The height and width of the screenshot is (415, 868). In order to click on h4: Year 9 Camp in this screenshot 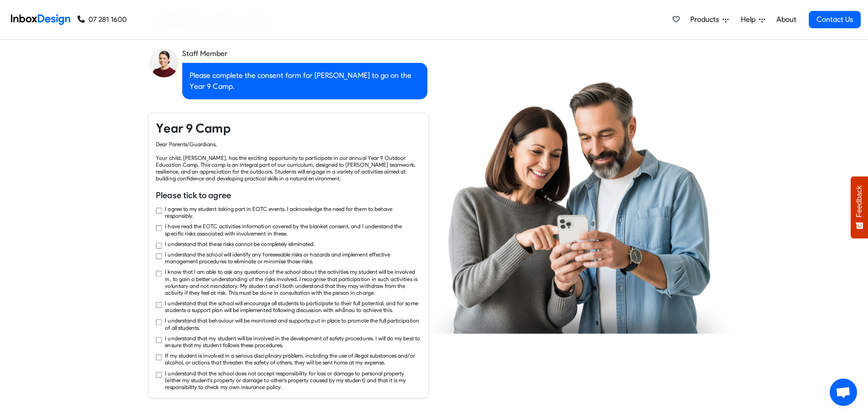, I will do `click(288, 128)`.